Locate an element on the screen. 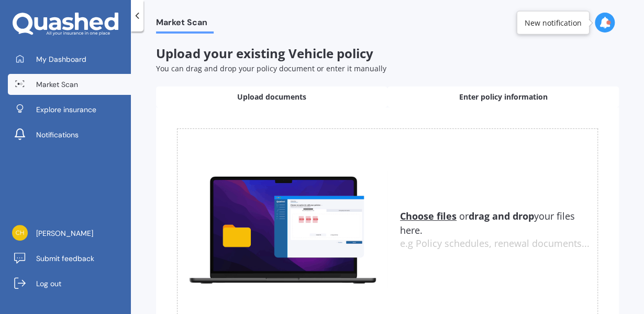  a: Market Scan is located at coordinates (69, 85).